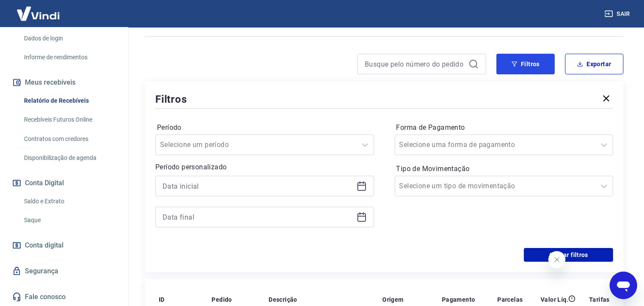 This screenshot has height=306, width=644. What do you see at coordinates (171, 100) in the screenshot?
I see `h5: Filtros` at bounding box center [171, 100].